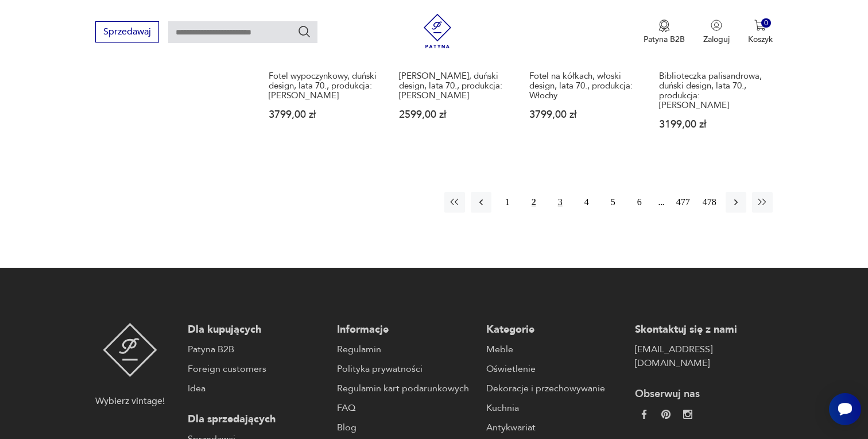 The width and height of the screenshot is (868, 439). What do you see at coordinates (127, 31) in the screenshot?
I see `button: Sprzedawaj` at bounding box center [127, 31].